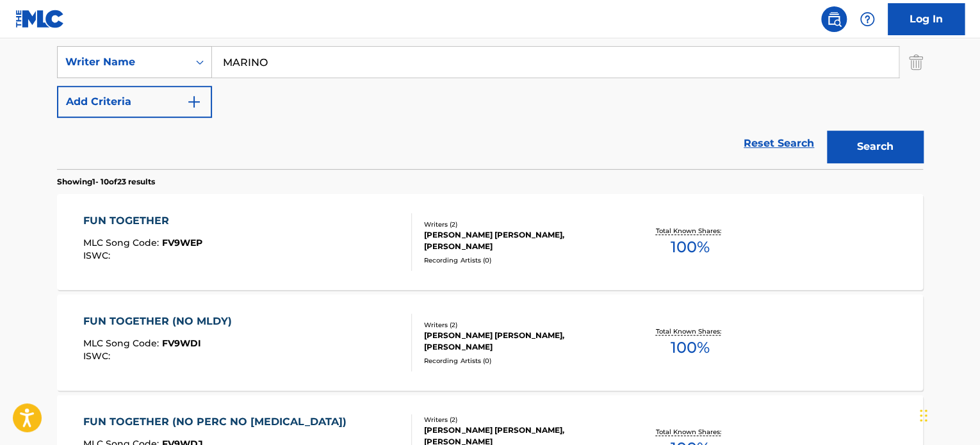  I want to click on span: FV9WDI, so click(181, 343).